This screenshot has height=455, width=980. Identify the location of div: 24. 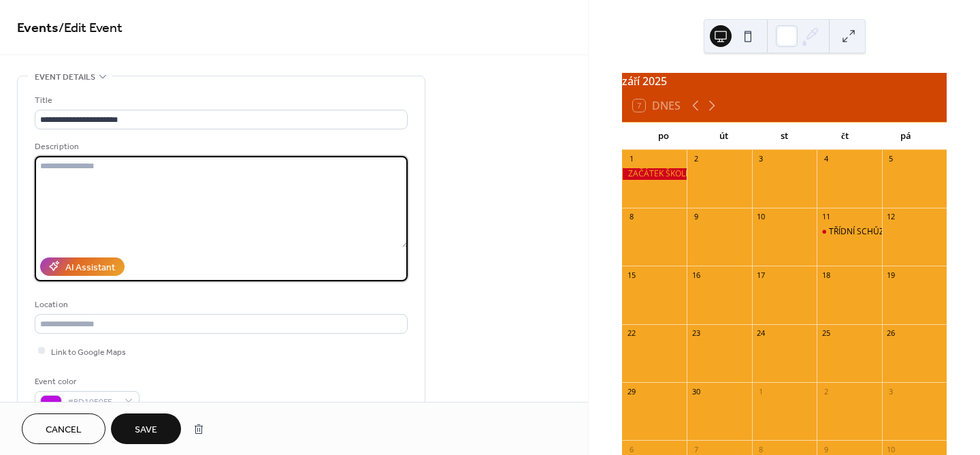
(761, 333).